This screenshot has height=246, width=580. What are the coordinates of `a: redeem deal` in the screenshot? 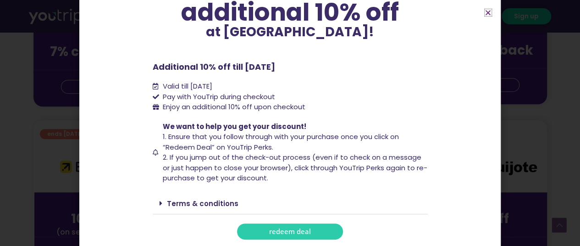 It's located at (290, 231).